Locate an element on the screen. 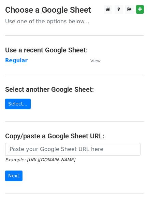  input: Paste your Google Sheet URL here is located at coordinates (73, 149).